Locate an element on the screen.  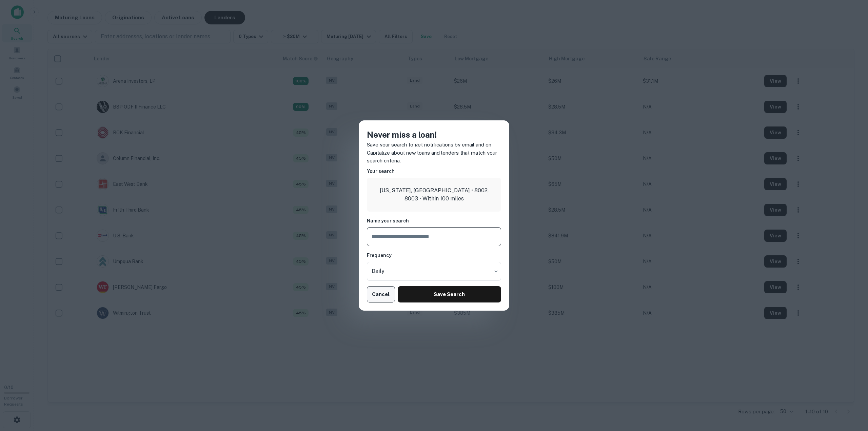
h6: Name your search is located at coordinates (434, 221).